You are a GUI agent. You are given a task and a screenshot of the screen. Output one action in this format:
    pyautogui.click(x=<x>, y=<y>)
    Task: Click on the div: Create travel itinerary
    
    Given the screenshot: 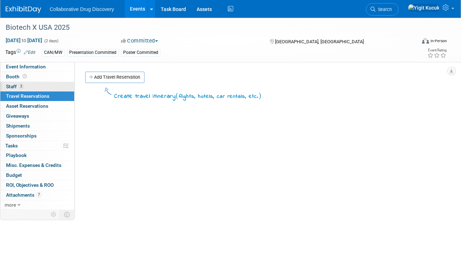 What is the action you would take?
    pyautogui.click(x=188, y=96)
    